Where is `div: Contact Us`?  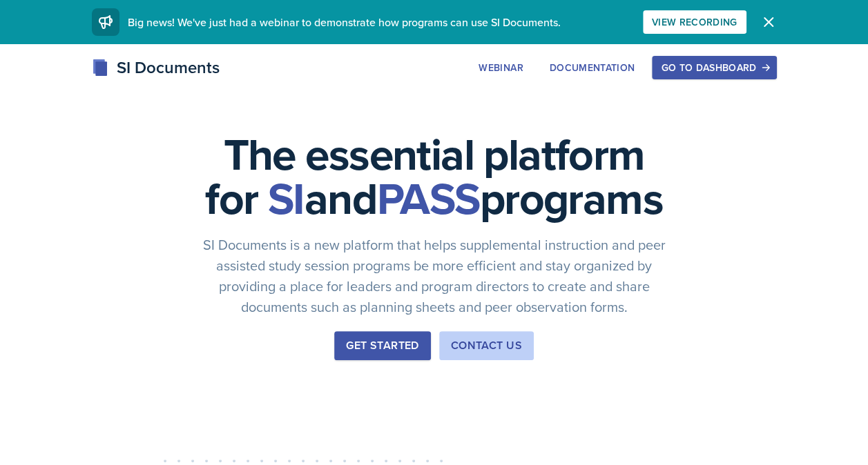
div: Contact Us is located at coordinates (486, 346).